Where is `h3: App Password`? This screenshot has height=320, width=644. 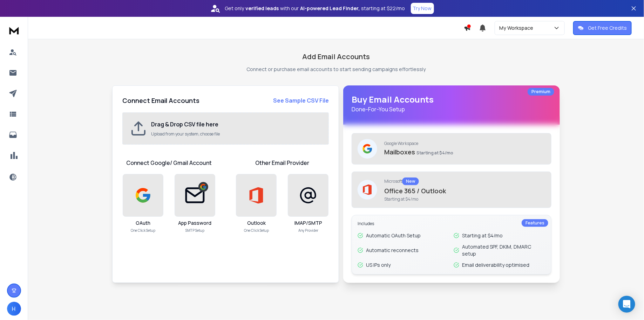 h3: App Password is located at coordinates (195, 223).